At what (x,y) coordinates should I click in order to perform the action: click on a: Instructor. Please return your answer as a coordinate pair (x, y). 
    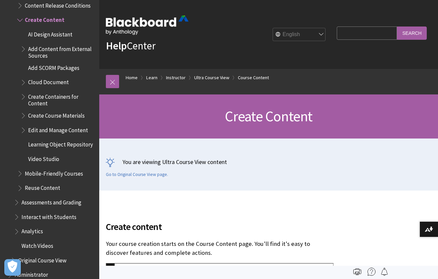
    Looking at the image, I should click on (176, 77).